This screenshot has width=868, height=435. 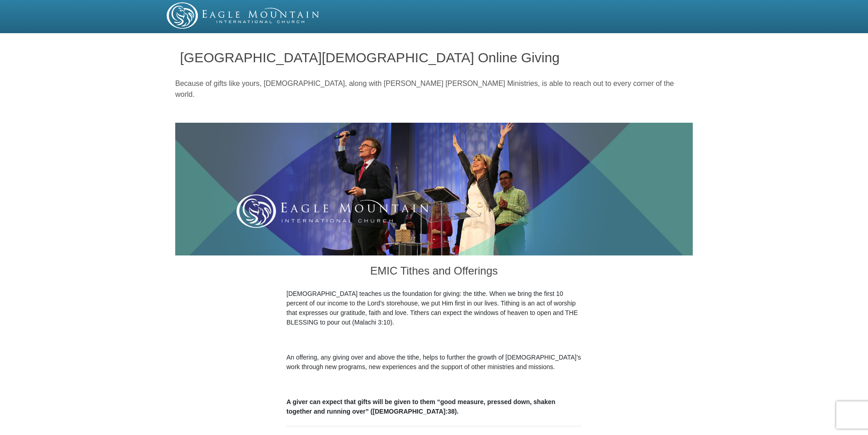 What do you see at coordinates (421, 406) in the screenshot?
I see `b: A giver can expect that gifts will be given to them “good measure, pressed down, shaken together ...` at bounding box center [421, 406].